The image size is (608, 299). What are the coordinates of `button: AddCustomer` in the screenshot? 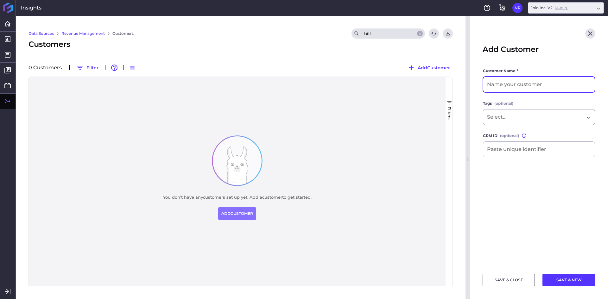 It's located at (429, 68).